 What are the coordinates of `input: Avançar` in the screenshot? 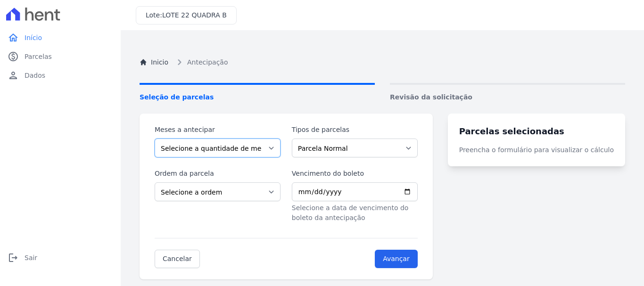 It's located at (396, 259).